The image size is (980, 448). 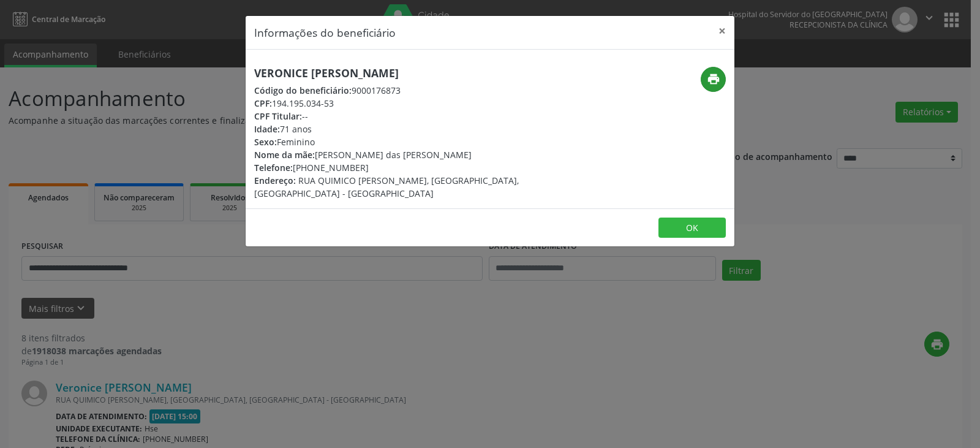 I want to click on div: 71 anos, so click(x=408, y=128).